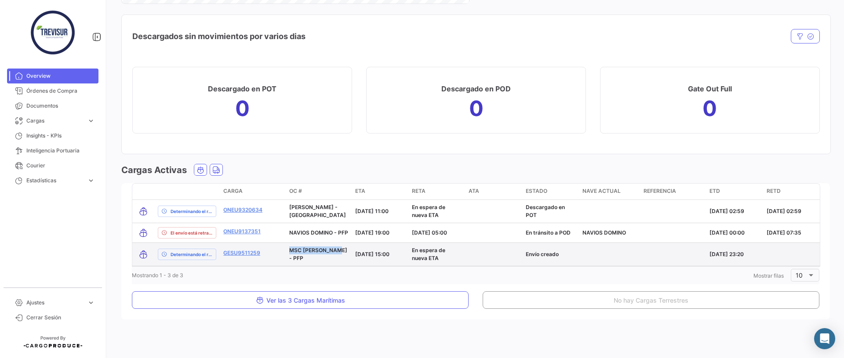 This screenshot has width=844, height=358. What do you see at coordinates (542, 254) in the screenshot?
I see `span: Envío creado` at bounding box center [542, 254].